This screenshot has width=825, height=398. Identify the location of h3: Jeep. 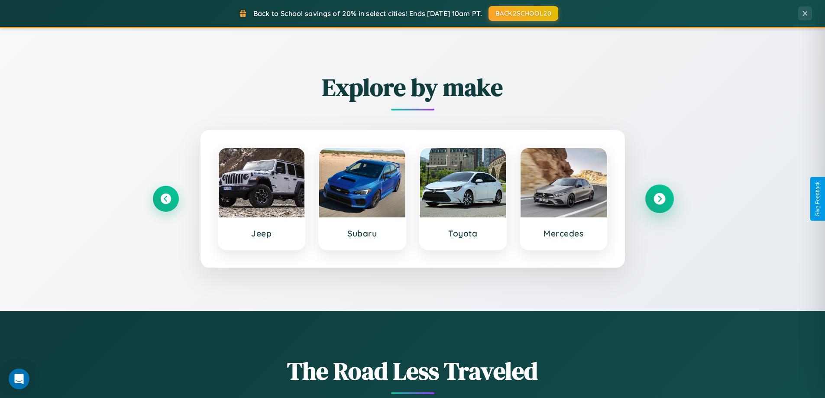
(262, 233).